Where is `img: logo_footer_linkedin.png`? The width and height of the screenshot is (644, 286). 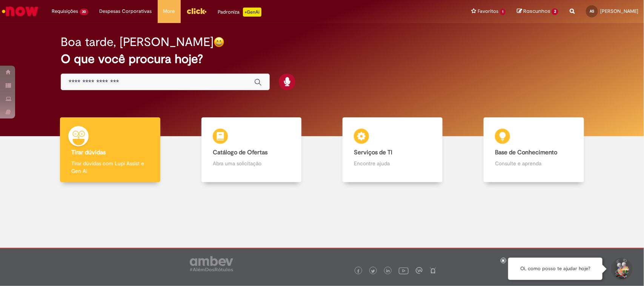 img: logo_footer_linkedin.png is located at coordinates (388, 271).